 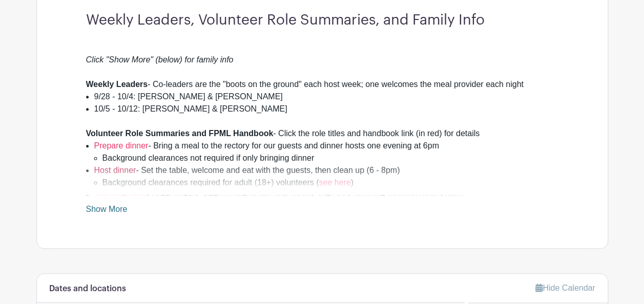 I want to click on div: - Co-leaders are the "boots on the ground" each host week; one welcomes the meal provider each night, so click(x=322, y=85).